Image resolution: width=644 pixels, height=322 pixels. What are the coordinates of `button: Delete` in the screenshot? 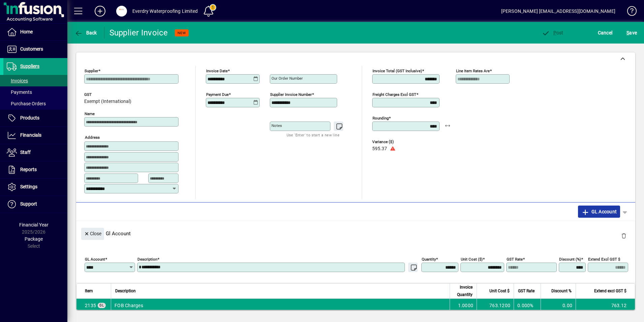 It's located at (624, 236).